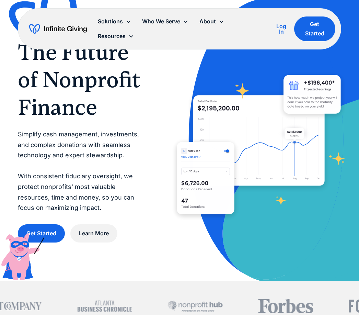 This screenshot has height=315, width=359. Describe the element at coordinates (83, 171) in the screenshot. I see `p: Simplify cash management, investments, and complex donations with seamless technology and expert ...` at that location.